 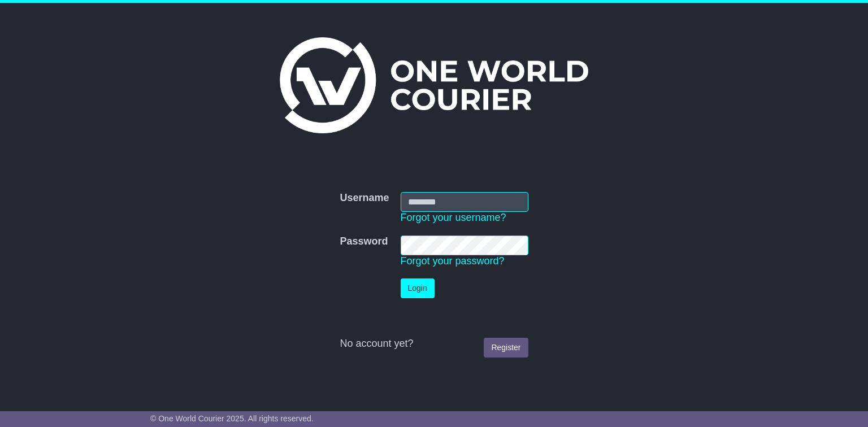 What do you see at coordinates (505, 347) in the screenshot?
I see `a: Register` at bounding box center [505, 347].